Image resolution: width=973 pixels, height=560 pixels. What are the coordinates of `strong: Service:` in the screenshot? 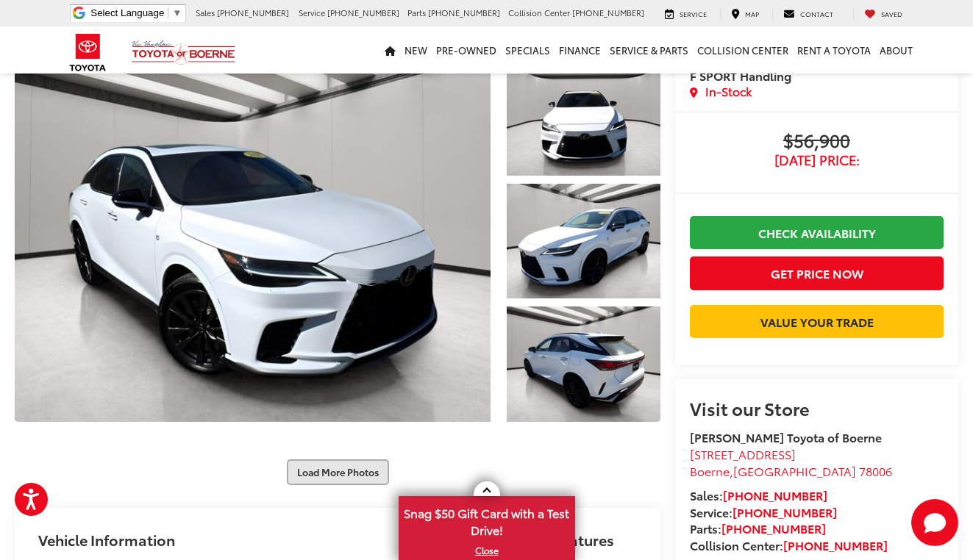 It's located at (764, 512).